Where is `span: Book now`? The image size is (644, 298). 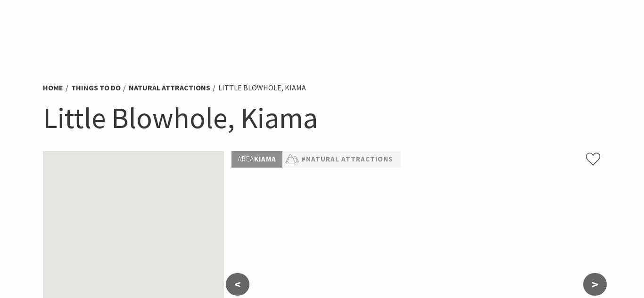
span: Book now is located at coordinates (520, 24).